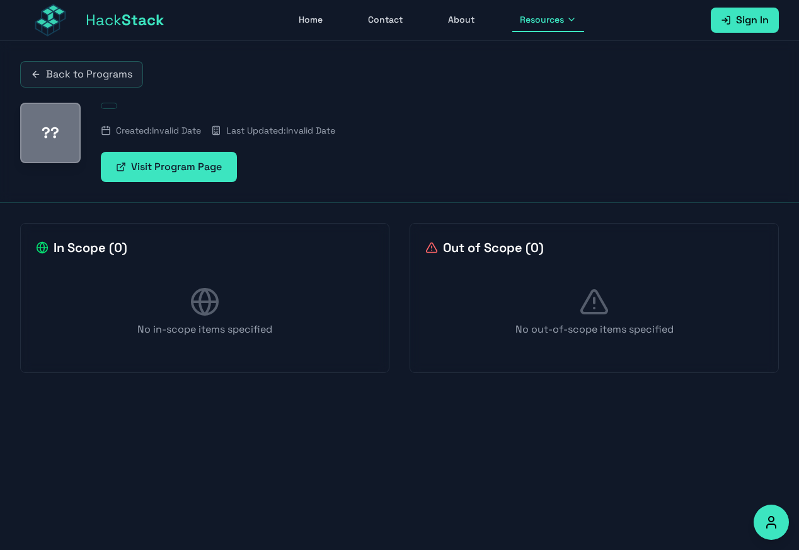 The height and width of the screenshot is (550, 799). I want to click on a: Contact, so click(385, 20).